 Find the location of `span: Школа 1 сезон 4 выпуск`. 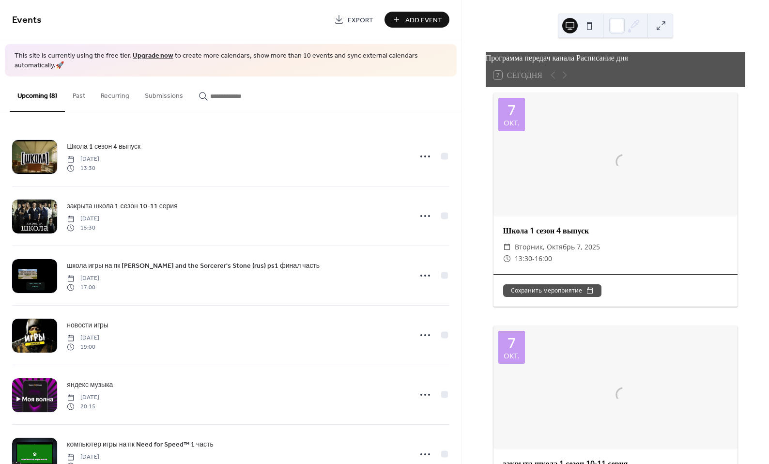

span: Школа 1 сезон 4 выпуск is located at coordinates (104, 147).